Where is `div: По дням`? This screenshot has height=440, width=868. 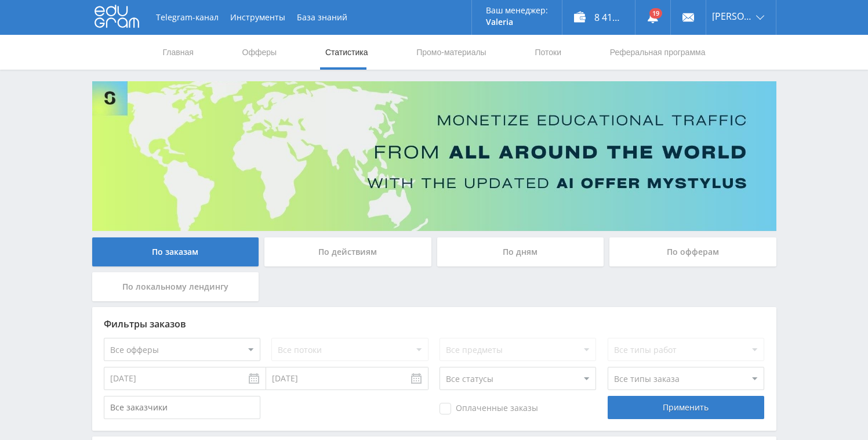 div: По дням is located at coordinates (521, 252).